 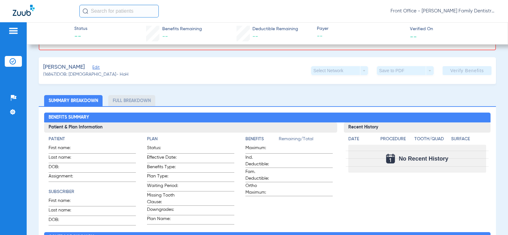 What do you see at coordinates (261, 161) in the screenshot?
I see `span: Ind. Deductible:` at bounding box center [261, 161].